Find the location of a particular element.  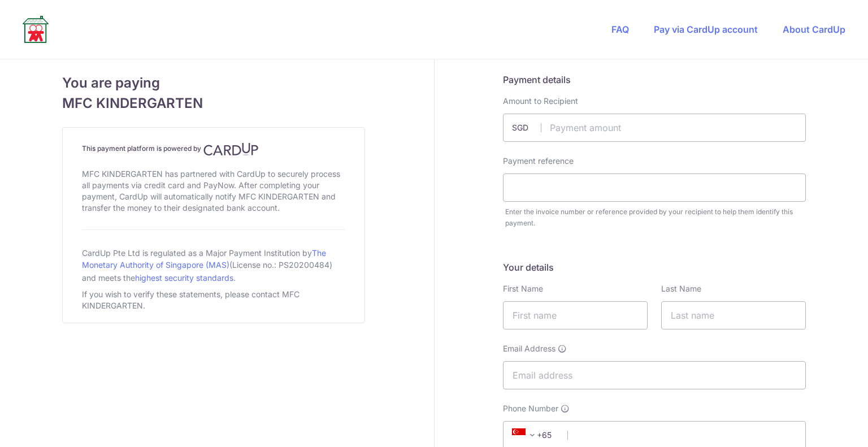

span: You are paying is located at coordinates (214, 83).